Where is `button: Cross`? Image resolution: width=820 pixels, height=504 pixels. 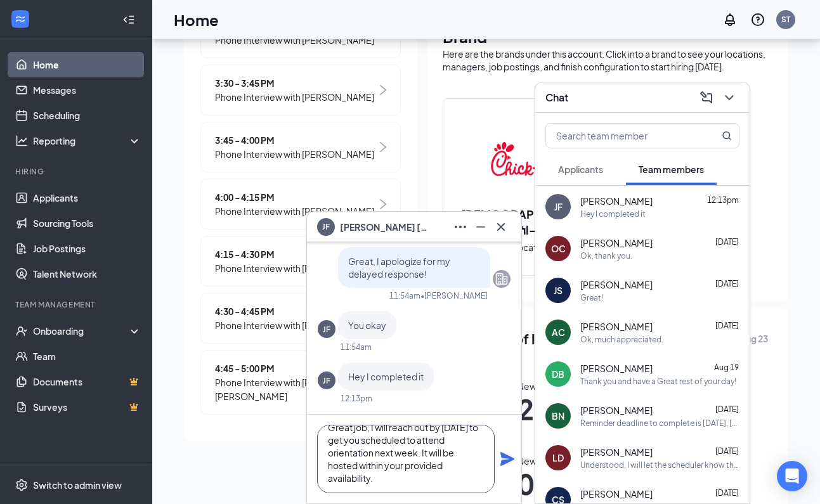 button: Cross is located at coordinates (501, 227).